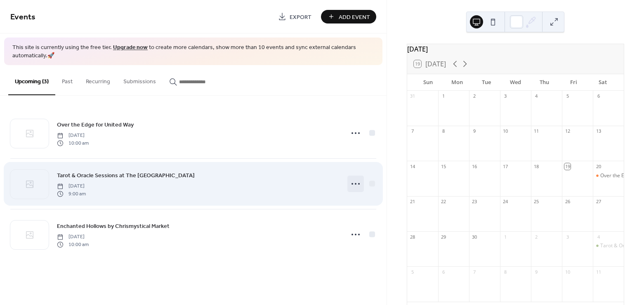  I want to click on div: 27, so click(598, 202).